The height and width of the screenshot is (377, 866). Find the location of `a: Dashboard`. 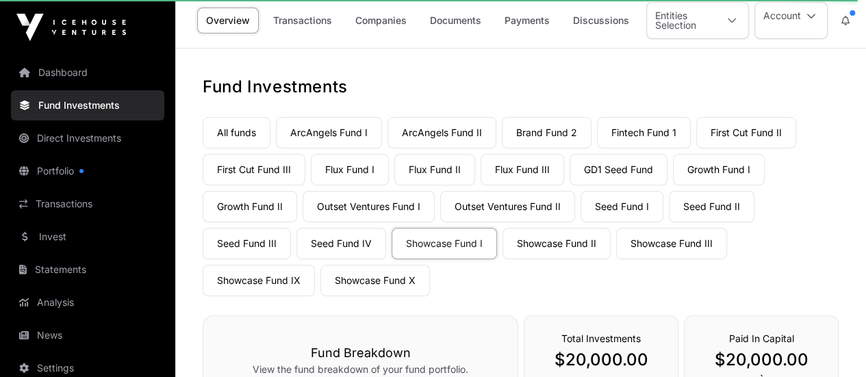

a: Dashboard is located at coordinates (88, 73).